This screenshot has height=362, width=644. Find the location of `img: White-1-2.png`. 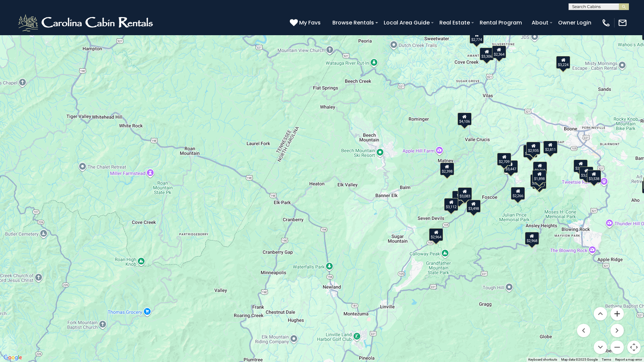

img: White-1-2.png is located at coordinates (87, 23).